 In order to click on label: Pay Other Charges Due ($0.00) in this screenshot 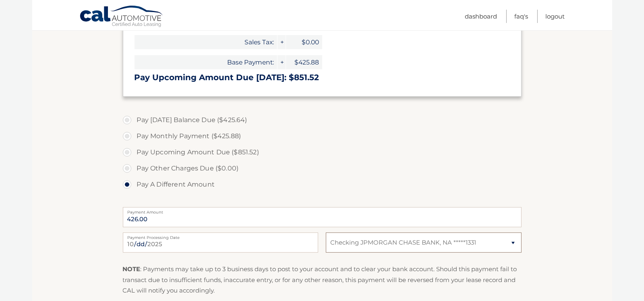, I will do `click(322, 168)`.